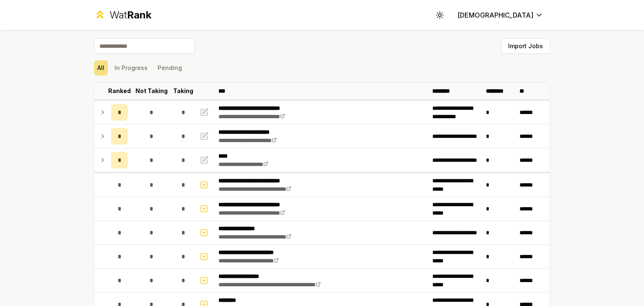  Describe the element at coordinates (101, 68) in the screenshot. I see `button: All` at that location.